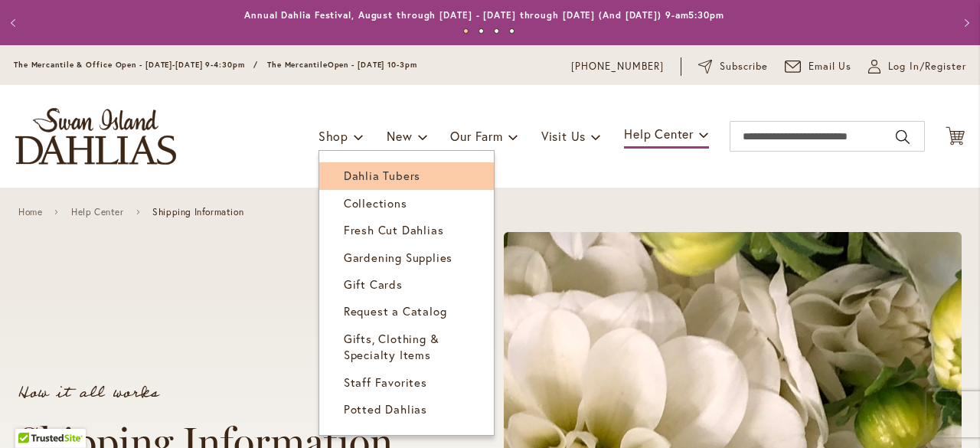 Image resolution: width=980 pixels, height=448 pixels. Describe the element at coordinates (466, 31) in the screenshot. I see `button: 1 of 4` at that location.